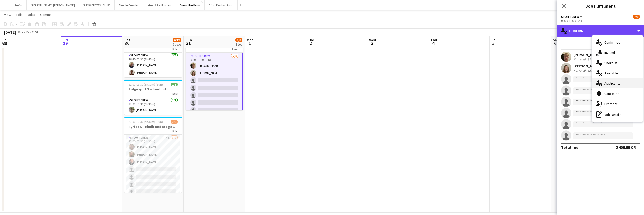 The image size is (644, 215). I want to click on span: Week 35, so click(23, 32).